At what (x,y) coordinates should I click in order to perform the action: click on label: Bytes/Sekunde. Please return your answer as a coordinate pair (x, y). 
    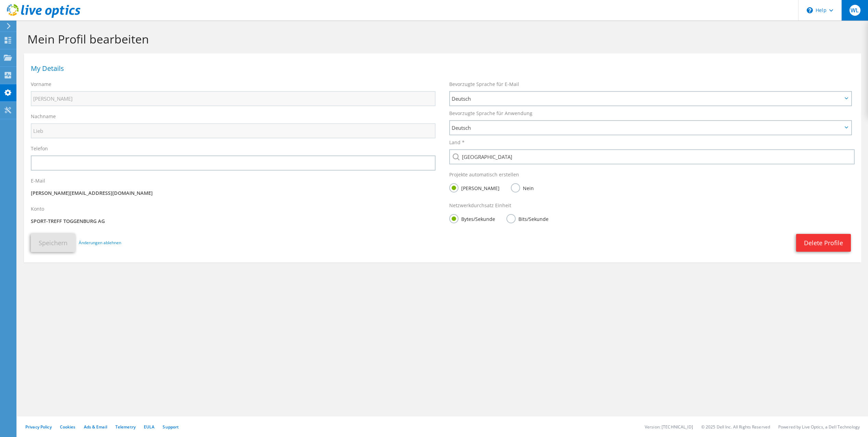
    Looking at the image, I should click on (472, 218).